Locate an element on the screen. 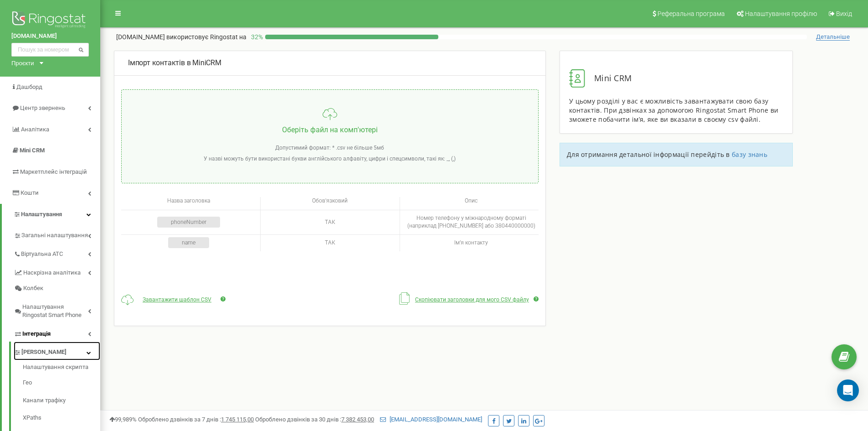 The height and width of the screenshot is (431, 868). a: Наскрізна аналітика is located at coordinates (57, 271).